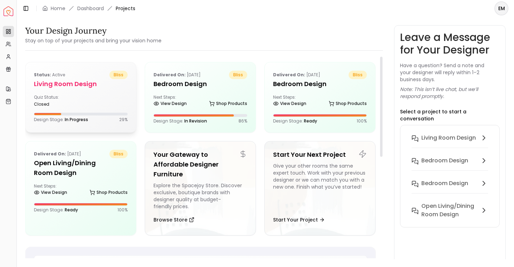 This screenshot has width=514, height=267. Describe the element at coordinates (501, 8) in the screenshot. I see `button: EM` at that location.